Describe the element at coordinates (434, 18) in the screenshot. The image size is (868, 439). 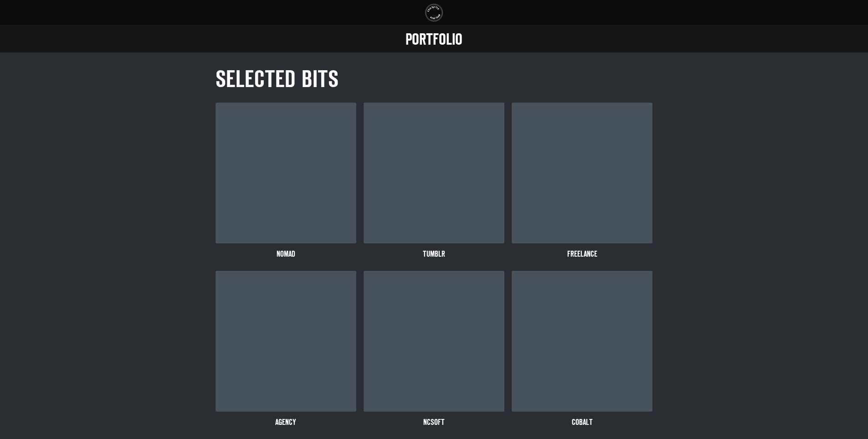
I see `tspan: D` at that location.